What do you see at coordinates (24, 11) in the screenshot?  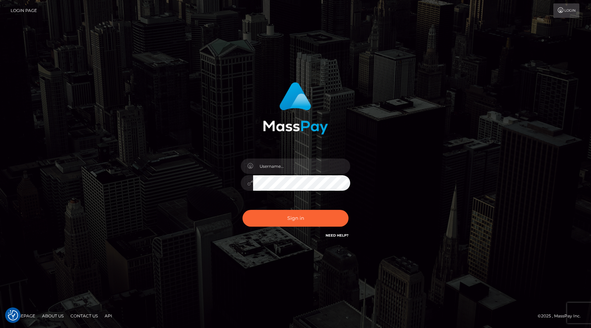 I see `a: Login Page` at bounding box center [24, 11].